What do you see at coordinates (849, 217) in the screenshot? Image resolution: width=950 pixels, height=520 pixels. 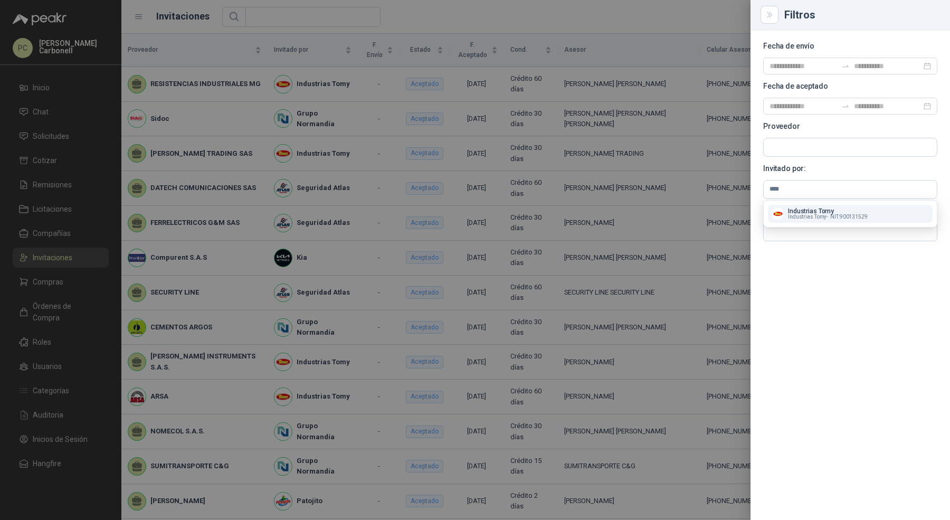 I see `span: NIT : 900131529` at bounding box center [849, 217].